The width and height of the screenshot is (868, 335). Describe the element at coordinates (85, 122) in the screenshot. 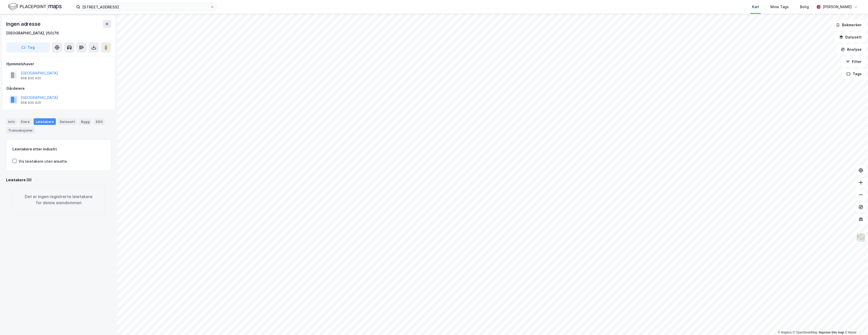

I see `div: Bygg` at that location.